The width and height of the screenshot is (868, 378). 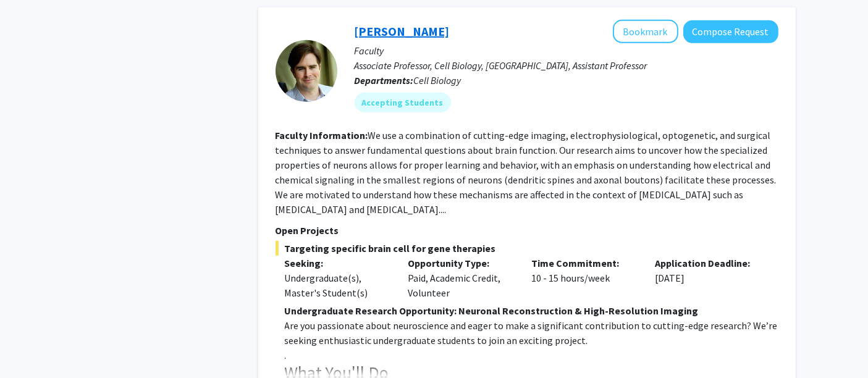 What do you see at coordinates (731, 31) in the screenshot?
I see `button: Compose Request to Matt Rowan` at bounding box center [731, 31].